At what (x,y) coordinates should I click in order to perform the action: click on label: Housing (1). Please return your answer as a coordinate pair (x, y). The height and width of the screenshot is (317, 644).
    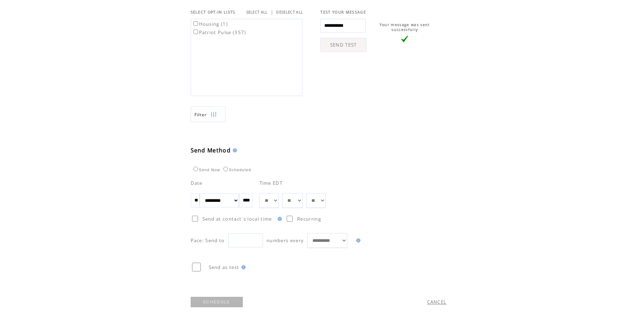
    Looking at the image, I should click on (210, 24).